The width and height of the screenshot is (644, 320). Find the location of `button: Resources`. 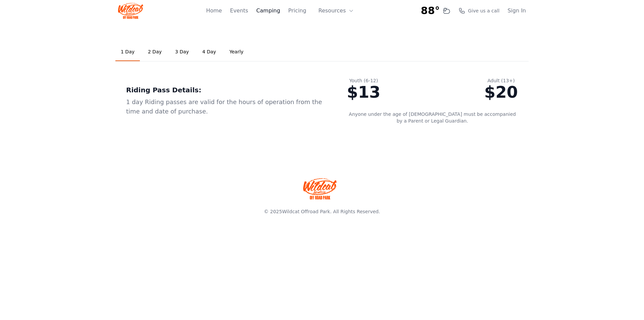

button: Resources is located at coordinates (336, 11).